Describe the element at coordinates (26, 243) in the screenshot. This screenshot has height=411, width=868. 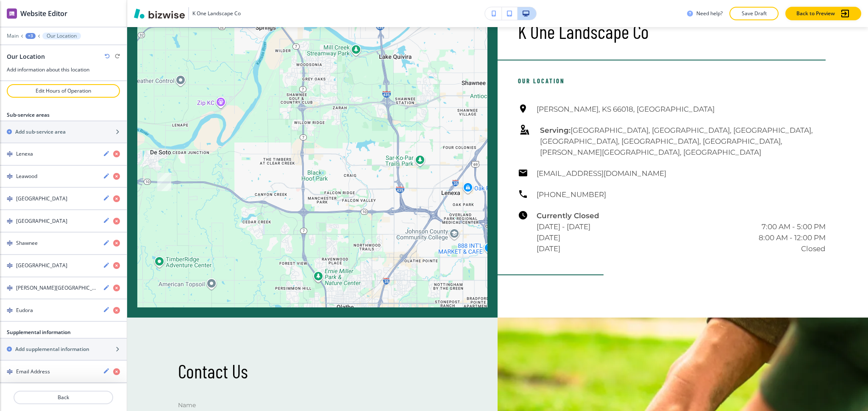
I see `h4: Shawnee` at that location.